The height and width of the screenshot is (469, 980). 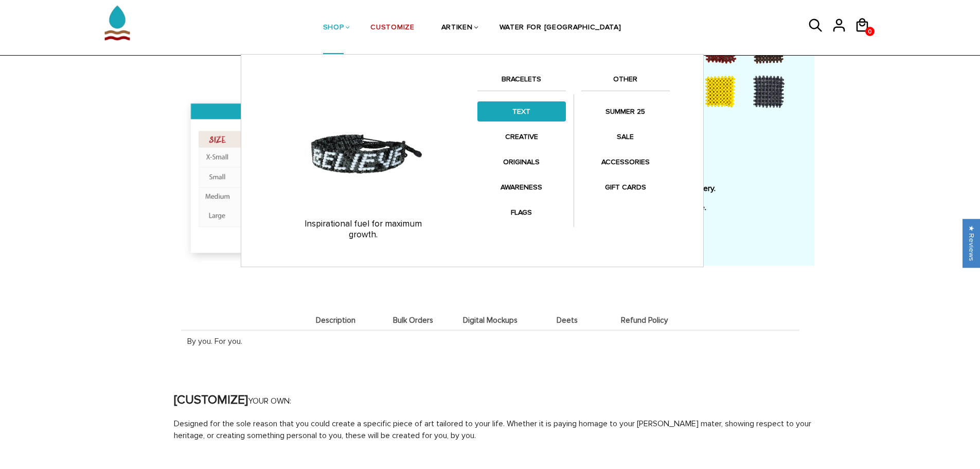 I want to click on a: SALE, so click(x=625, y=136).